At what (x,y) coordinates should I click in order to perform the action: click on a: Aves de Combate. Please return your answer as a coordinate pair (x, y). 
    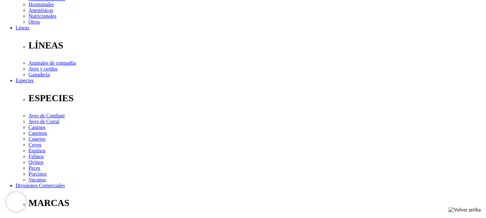
    Looking at the image, I should click on (47, 116).